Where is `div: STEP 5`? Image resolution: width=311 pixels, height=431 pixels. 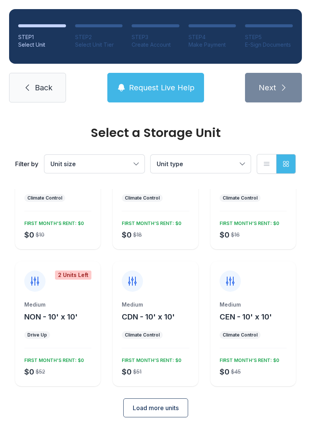 div: STEP 5 is located at coordinates (269, 37).